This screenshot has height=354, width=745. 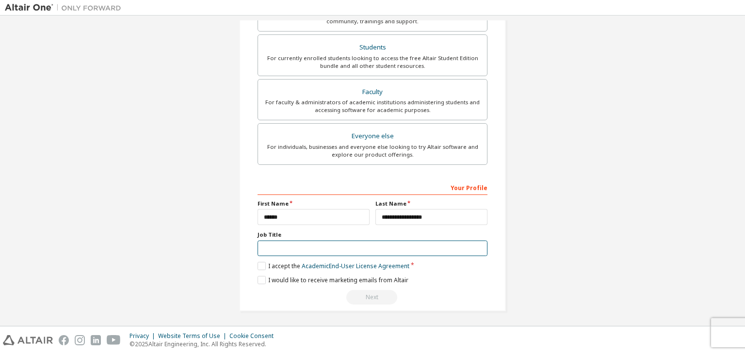 What do you see at coordinates (144, 336) in the screenshot?
I see `div: Privacy` at bounding box center [144, 336].